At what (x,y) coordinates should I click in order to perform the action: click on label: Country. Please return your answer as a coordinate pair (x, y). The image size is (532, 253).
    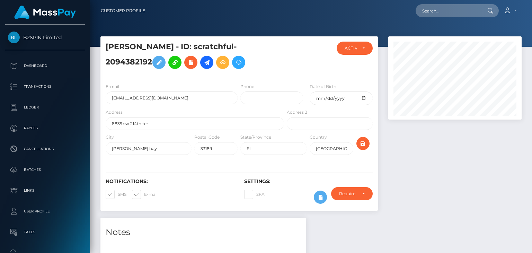
    Looking at the image, I should click on (318, 137).